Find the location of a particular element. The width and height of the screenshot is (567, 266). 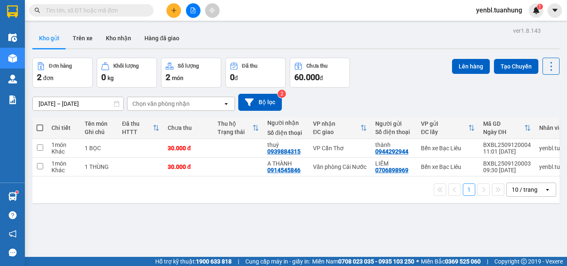

div: 10 / trang is located at coordinates (525, 190).